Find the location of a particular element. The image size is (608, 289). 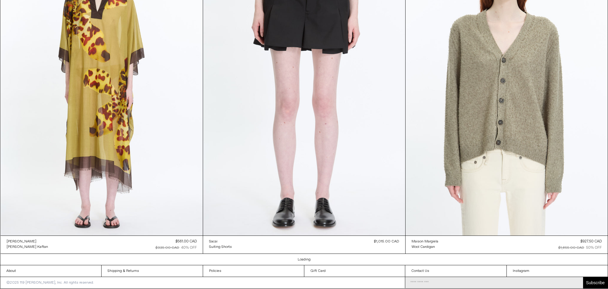

div: Wool Cardigan is located at coordinates (423, 247).